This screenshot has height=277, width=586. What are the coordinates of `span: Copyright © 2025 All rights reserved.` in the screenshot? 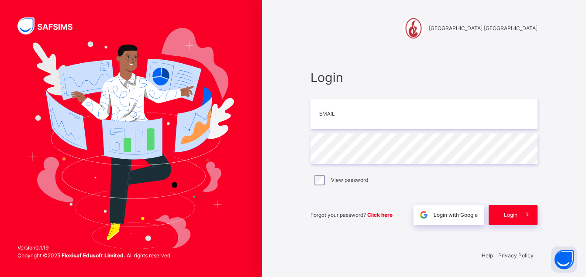 It's located at (94, 256).